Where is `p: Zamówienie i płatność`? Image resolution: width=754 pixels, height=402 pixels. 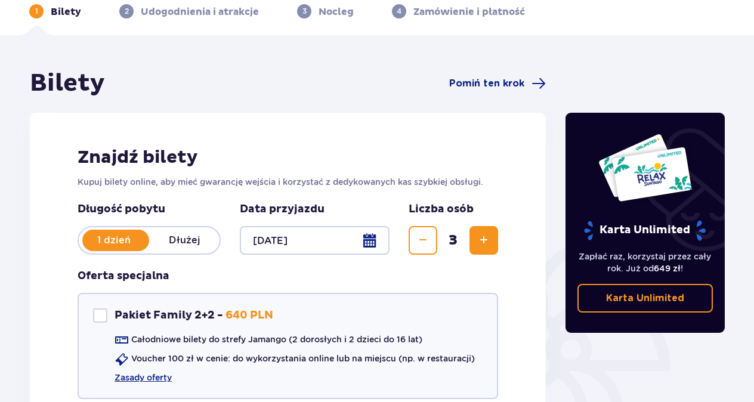
p: Zamówienie i płatność is located at coordinates (469, 12).